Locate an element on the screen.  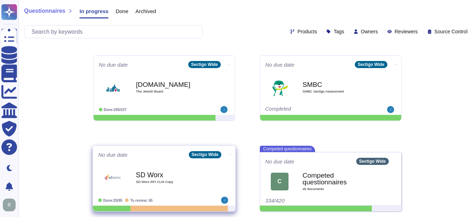
span: In progress is located at coordinates (94, 11).